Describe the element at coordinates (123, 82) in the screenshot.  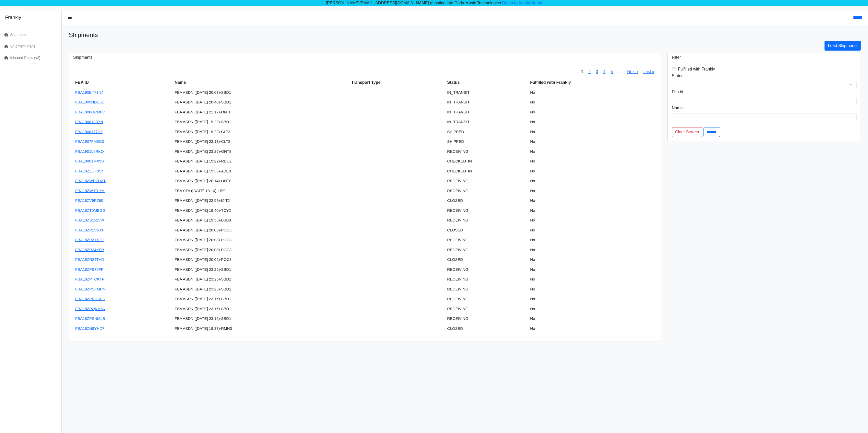
I see `th: FBA ID` at that location.